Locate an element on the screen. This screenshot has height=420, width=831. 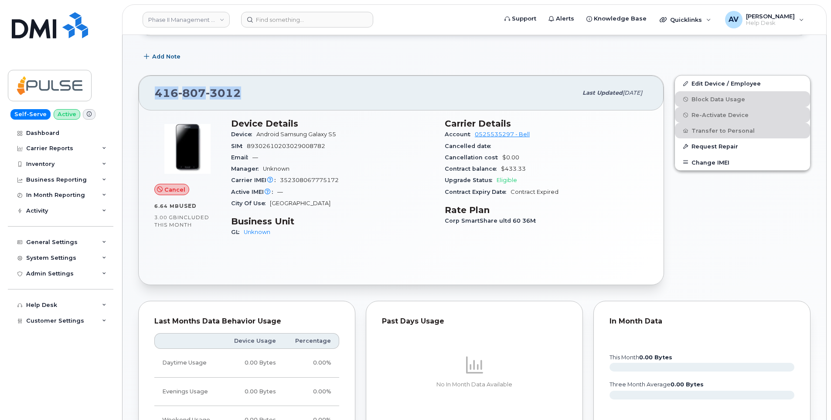
h3: Business Unit is located at coordinates (333, 221).